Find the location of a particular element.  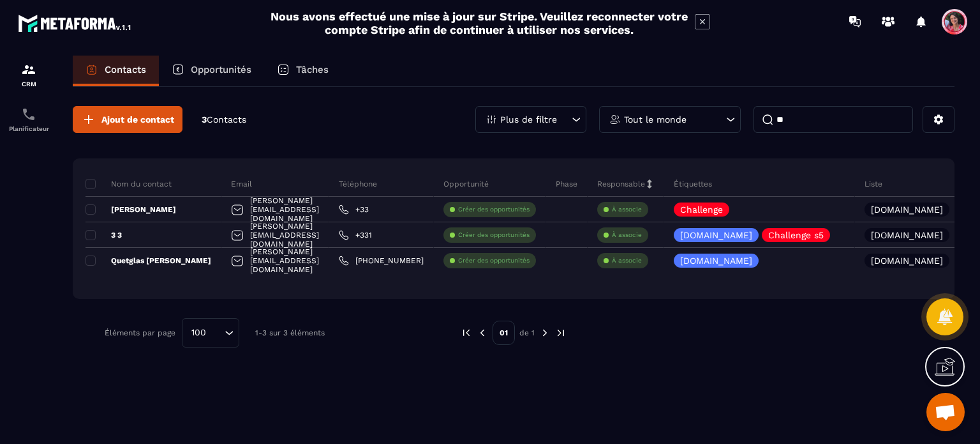

a: Tâches is located at coordinates (302, 71).